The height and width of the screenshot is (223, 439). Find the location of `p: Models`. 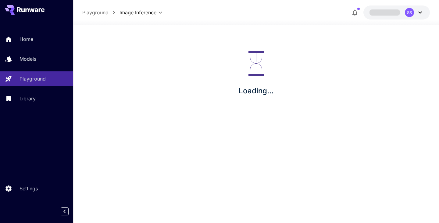

p: Models is located at coordinates (28, 59).